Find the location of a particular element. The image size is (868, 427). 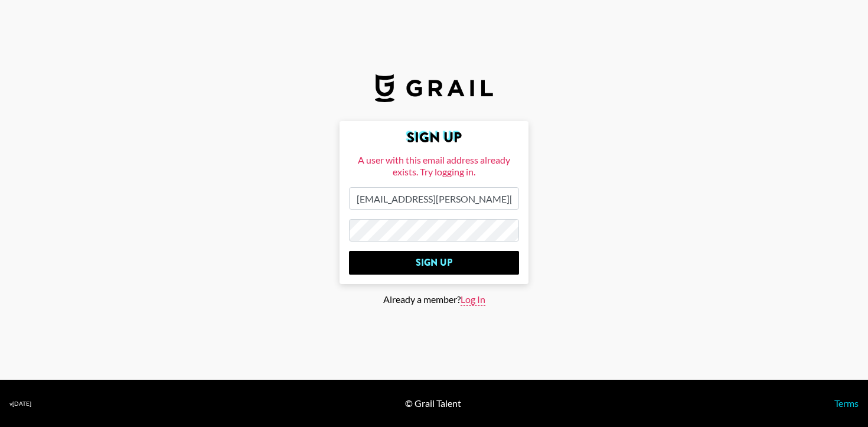

span: Log In is located at coordinates (473, 300).